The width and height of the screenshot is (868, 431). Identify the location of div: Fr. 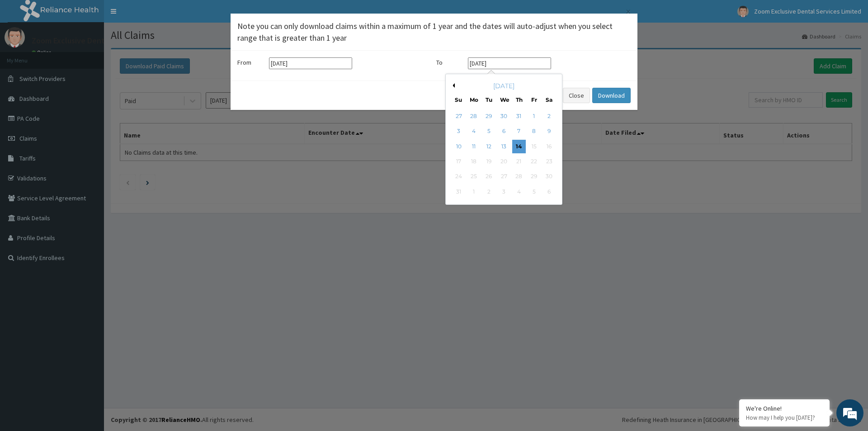
(534, 100).